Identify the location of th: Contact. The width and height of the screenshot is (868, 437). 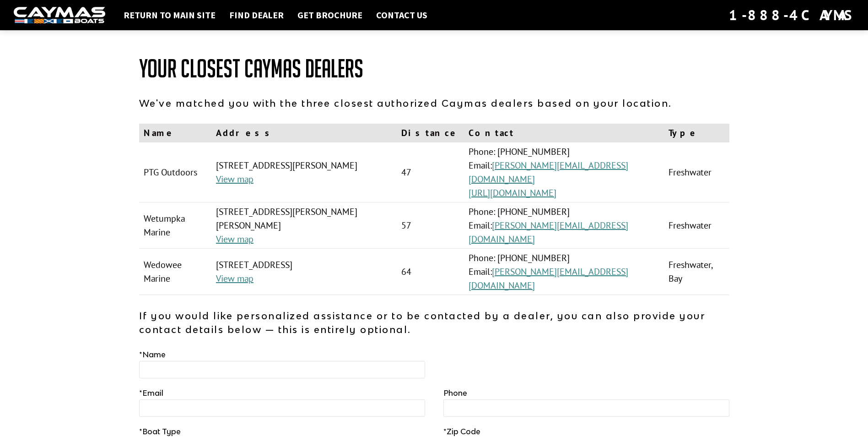
(563, 133).